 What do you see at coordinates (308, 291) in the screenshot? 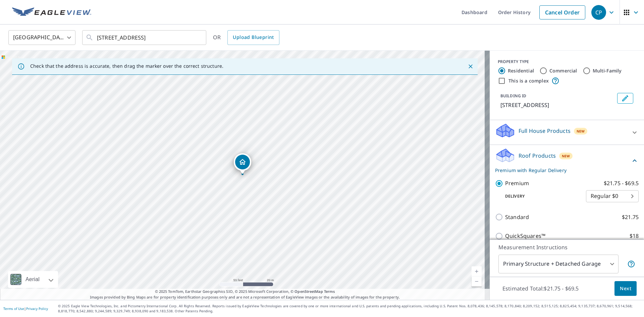
I see `a: OpenStreetMap` at bounding box center [308, 291].